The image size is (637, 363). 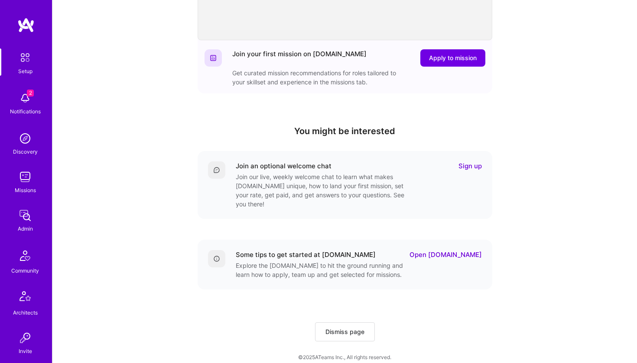 What do you see at coordinates (25, 111) in the screenshot?
I see `div: Notifications` at bounding box center [25, 111].